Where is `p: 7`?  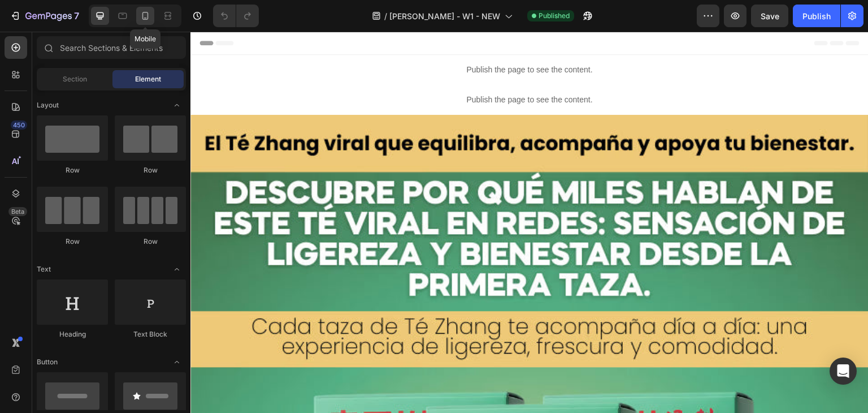 p: 7 is located at coordinates (76, 16).